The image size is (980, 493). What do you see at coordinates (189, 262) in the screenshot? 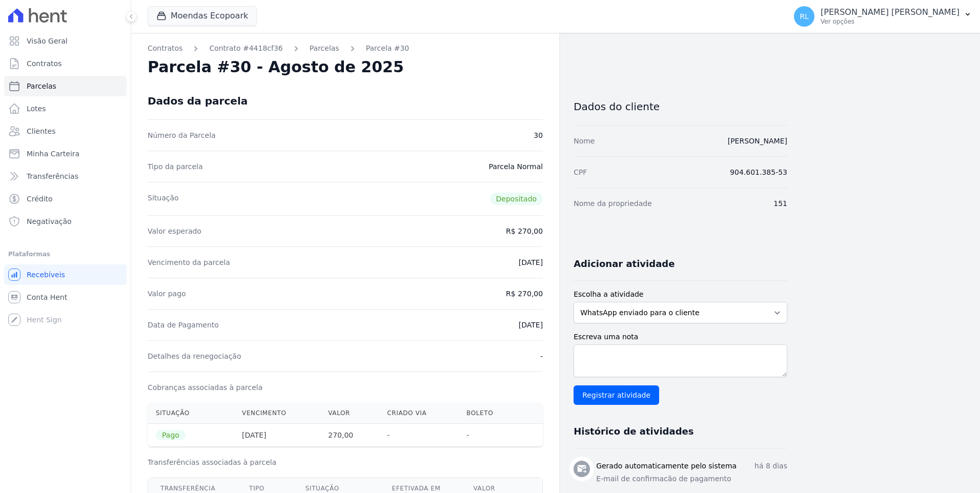
I see `dt: Vencimento da parcela` at bounding box center [189, 262].